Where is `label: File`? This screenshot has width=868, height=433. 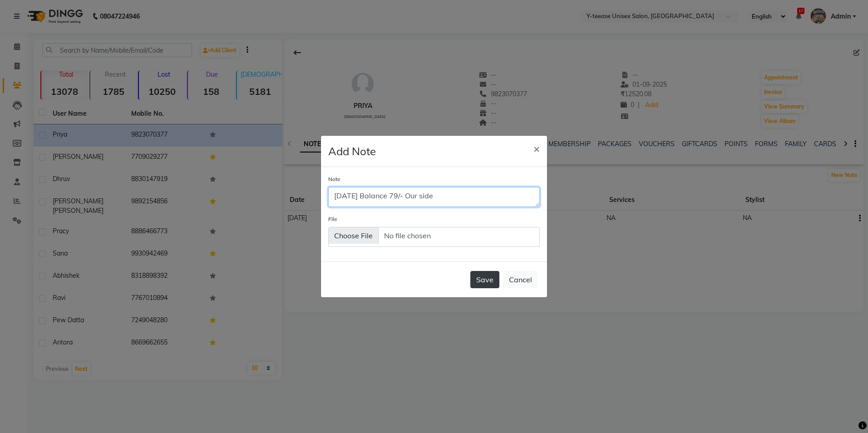 label: File is located at coordinates (333, 219).